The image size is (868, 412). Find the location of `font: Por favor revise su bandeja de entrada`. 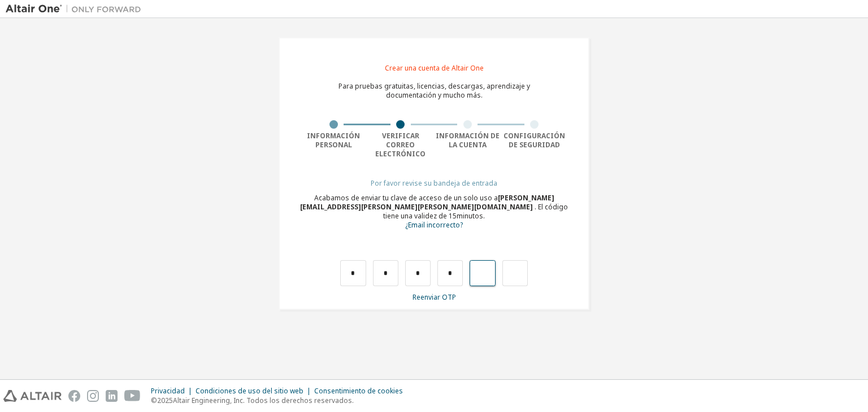

font: Por favor revise su bandeja de entrada is located at coordinates (434, 183).